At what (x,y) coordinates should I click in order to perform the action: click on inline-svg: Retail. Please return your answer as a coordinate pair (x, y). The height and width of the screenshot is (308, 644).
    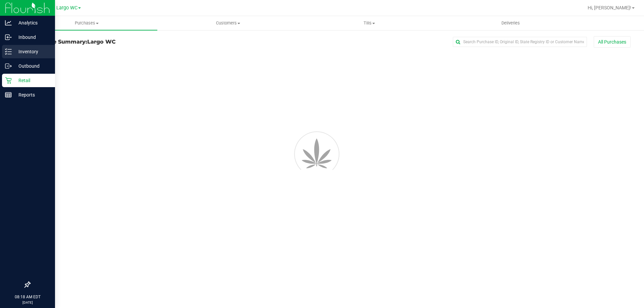
    Looking at the image, I should click on (8, 80).